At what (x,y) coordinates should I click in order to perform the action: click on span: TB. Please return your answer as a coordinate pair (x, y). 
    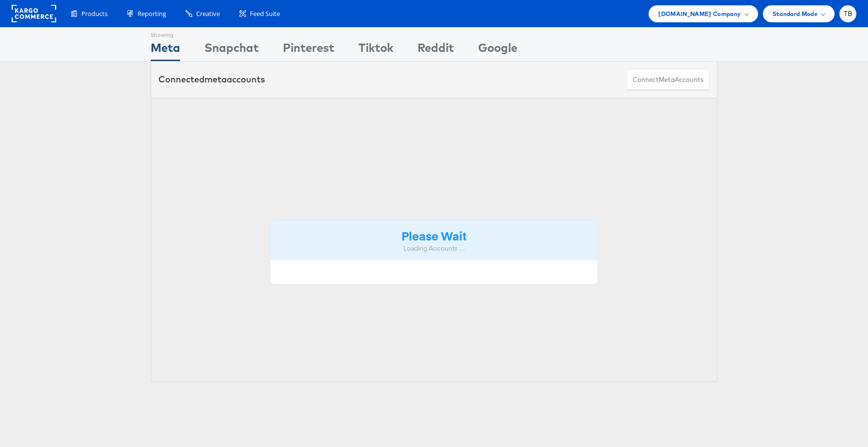
    Looking at the image, I should click on (848, 13).